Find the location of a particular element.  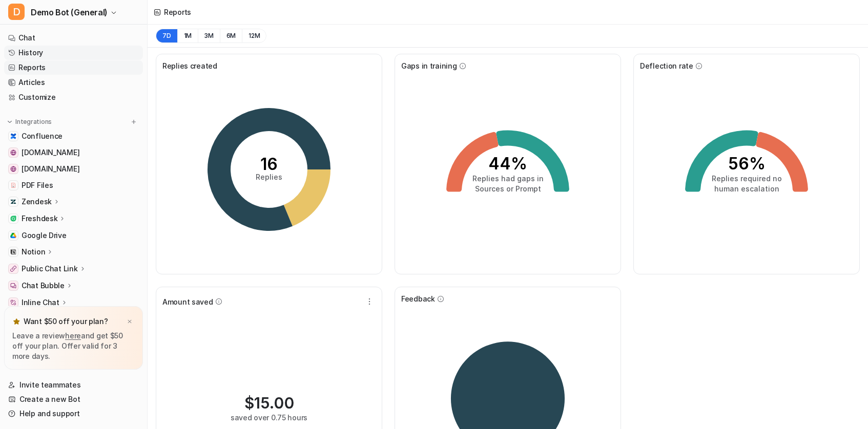

button: 6M is located at coordinates (231, 36).